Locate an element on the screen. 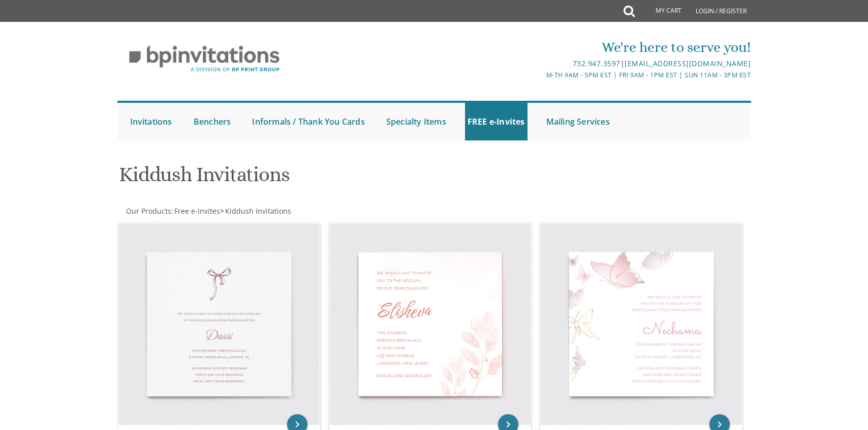 Image resolution: width=868 pixels, height=430 pixels. a: Benchers is located at coordinates (213, 122).